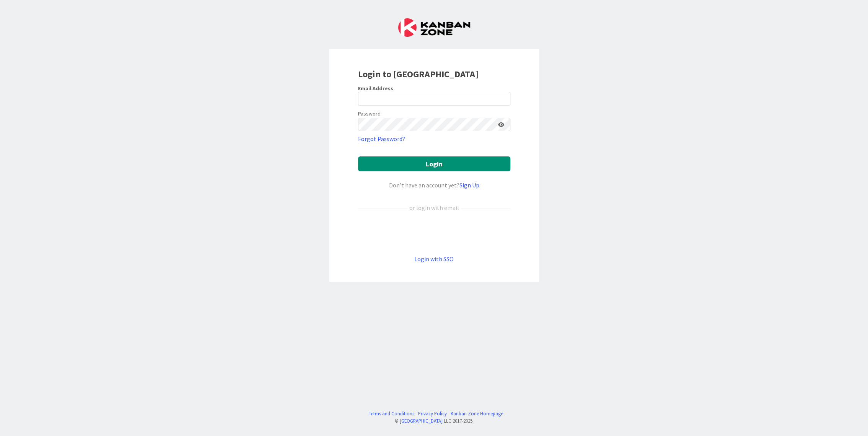 The height and width of the screenshot is (436, 868). Describe the element at coordinates (432, 413) in the screenshot. I see `a: Privacy Policy` at that location.